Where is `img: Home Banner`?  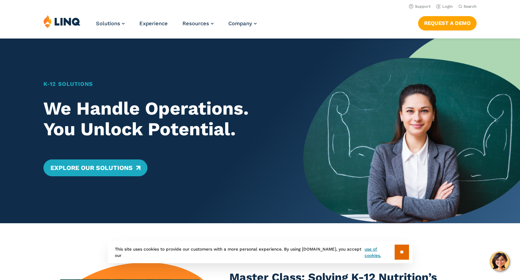
img: Home Banner is located at coordinates (412, 131).